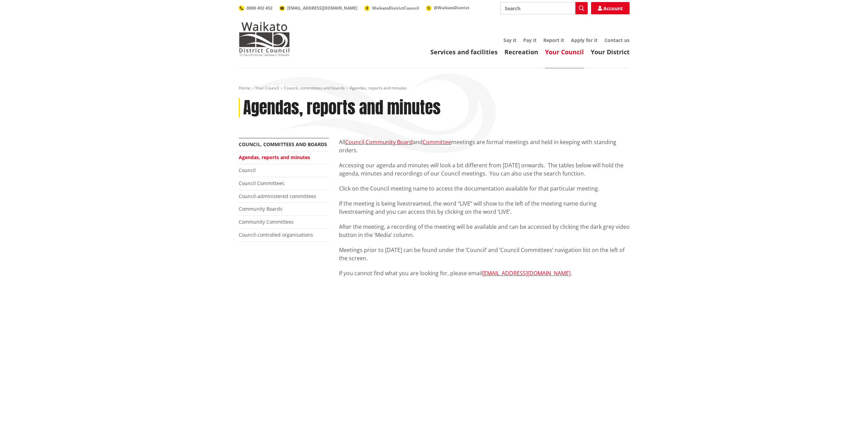  What do you see at coordinates (276, 234) in the screenshot?
I see `a: Council-controlled organisations` at bounding box center [276, 234].